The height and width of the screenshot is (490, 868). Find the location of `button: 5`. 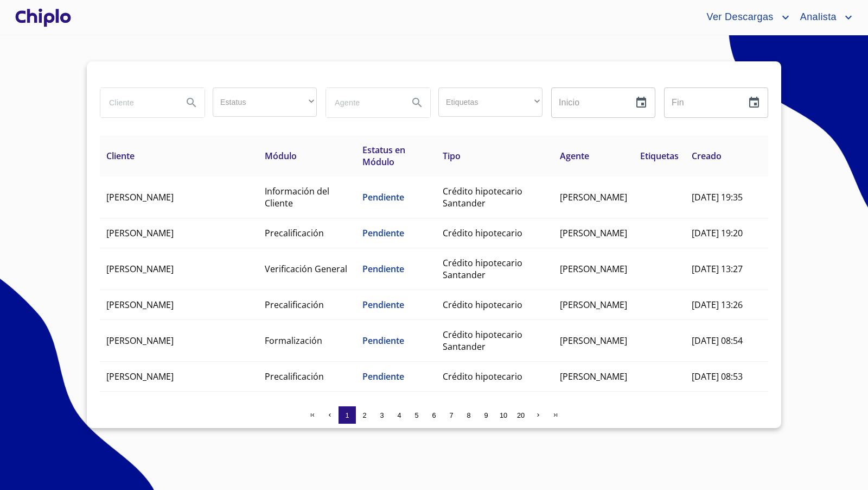

button: 5 is located at coordinates (416, 415).